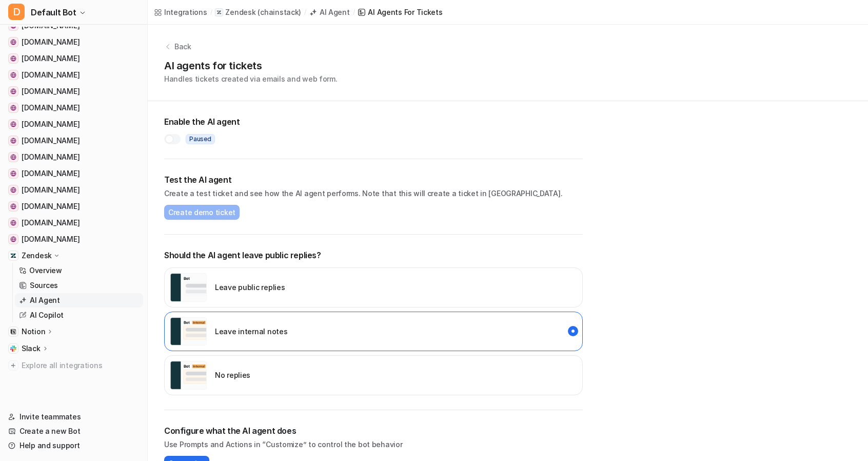 The height and width of the screenshot is (461, 868). Describe the element at coordinates (373, 444) in the screenshot. I see `p: Use Prompts and Actions in “Customize” to control the bot behavior` at that location.